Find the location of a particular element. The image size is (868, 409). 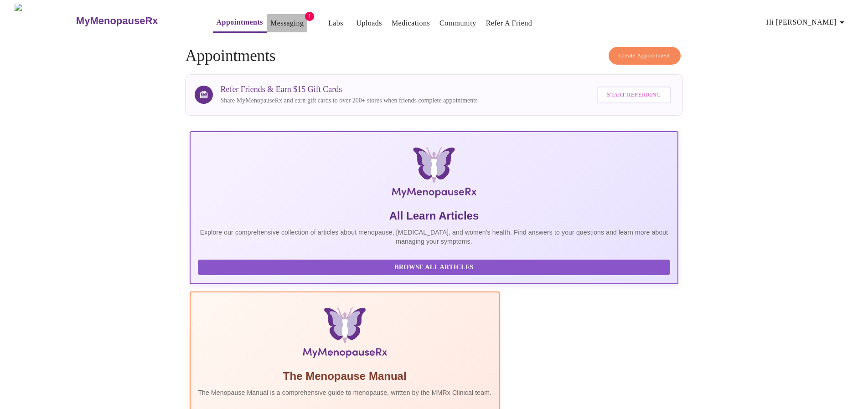

button: Medications is located at coordinates (411, 23).